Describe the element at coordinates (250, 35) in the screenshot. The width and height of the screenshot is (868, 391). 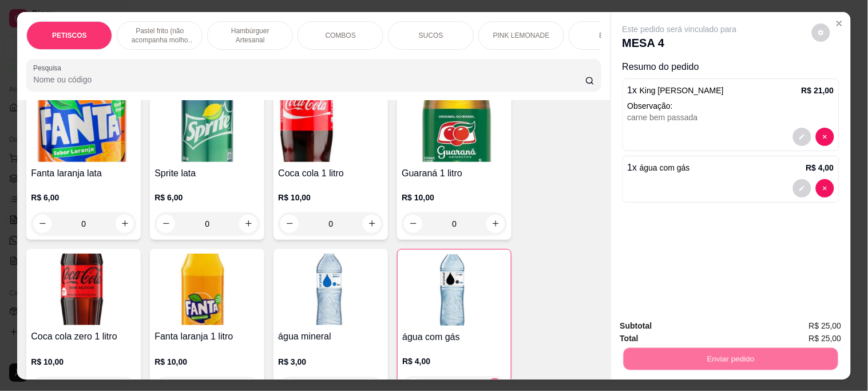
I see `p: Hambúrguer Artesanal` at that location.